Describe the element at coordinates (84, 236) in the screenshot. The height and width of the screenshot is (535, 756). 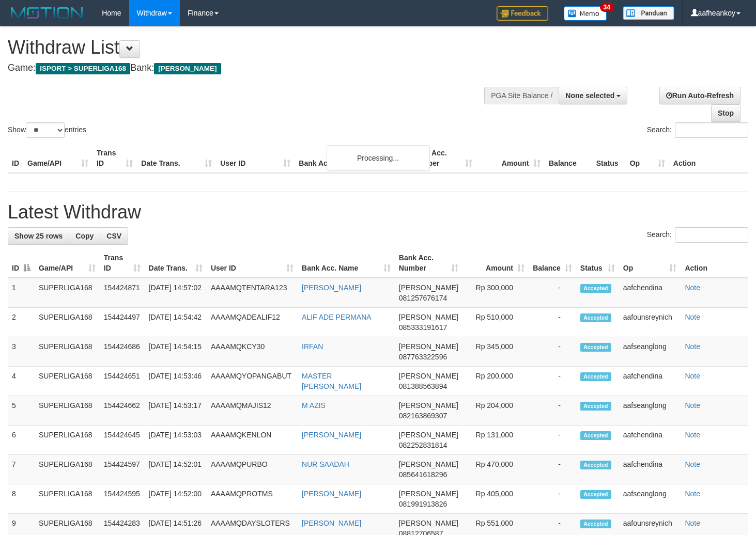
I see `a: Copy` at that location.